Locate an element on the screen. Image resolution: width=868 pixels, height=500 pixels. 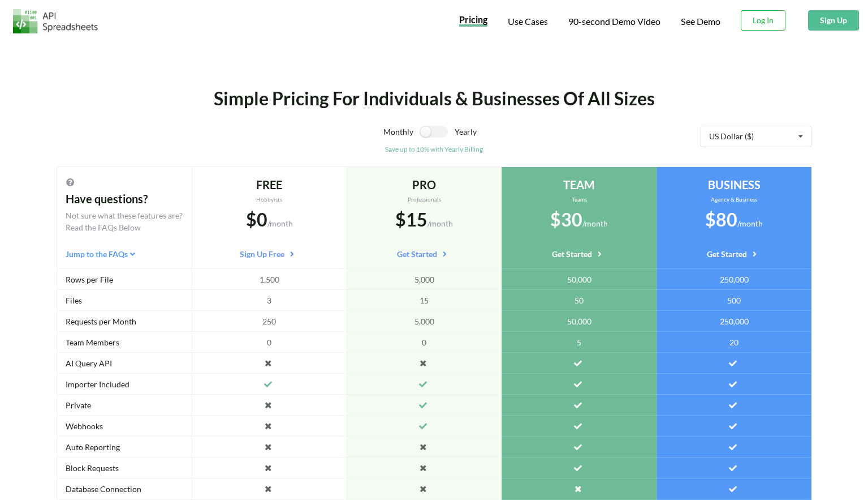
div: Simple Pricing For Individuals & Businesses Of All Sizes is located at coordinates (435, 99).